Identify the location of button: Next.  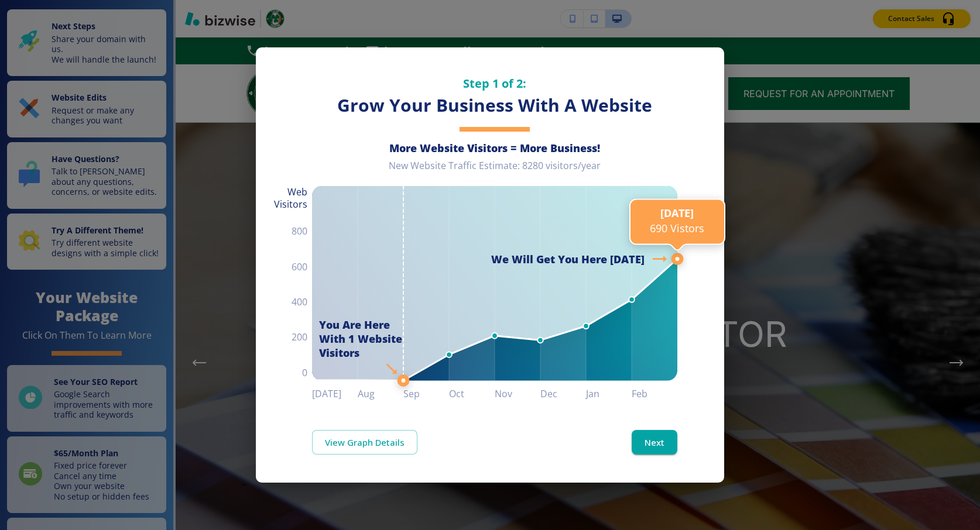
(654, 443).